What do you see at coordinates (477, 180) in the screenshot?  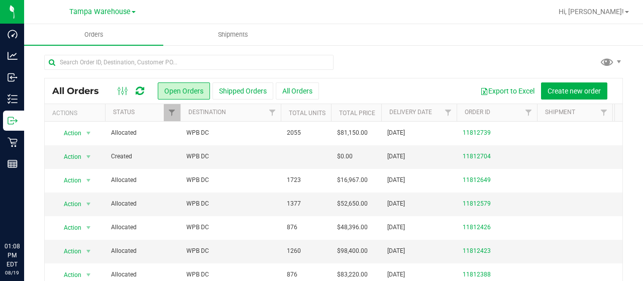 I see `a: 11812649` at bounding box center [477, 180].